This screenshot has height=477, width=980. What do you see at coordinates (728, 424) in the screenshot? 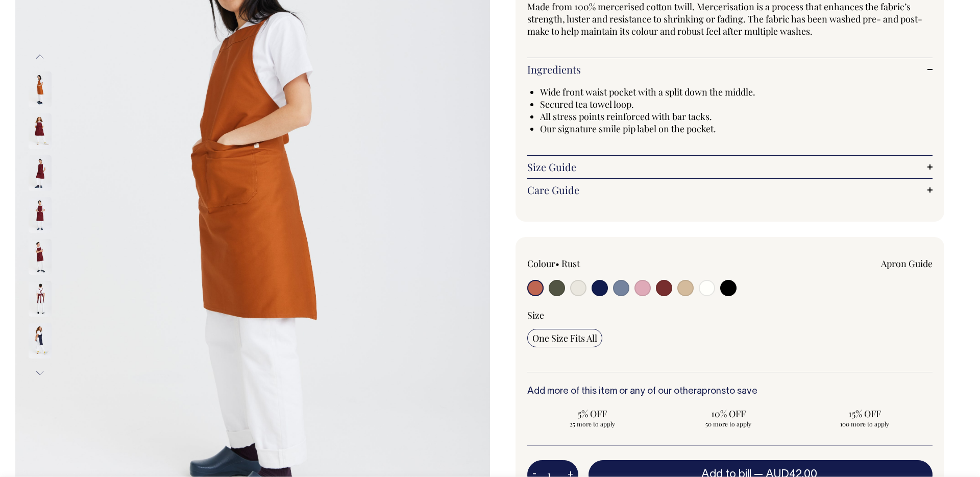
I see `span: 50 more to apply` at bounding box center [728, 424].